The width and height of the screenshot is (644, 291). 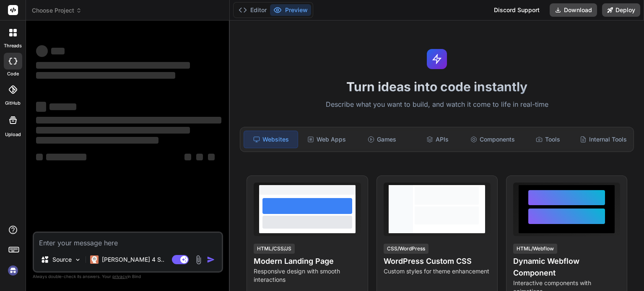 I want to click on span: privacy, so click(x=120, y=277).